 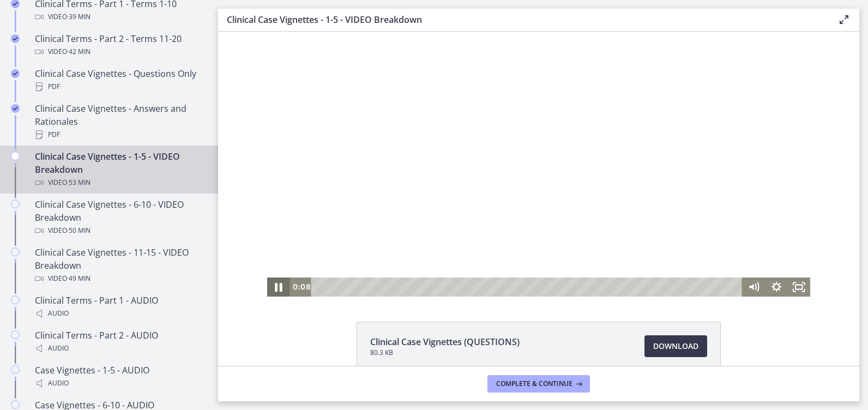 I want to click on div: Clinical Terms - Part 1 - AUDIO, so click(x=120, y=307).